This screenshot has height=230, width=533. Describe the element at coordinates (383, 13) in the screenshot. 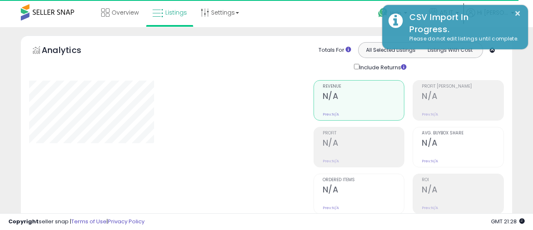

I see `i: Get Help` at that location.